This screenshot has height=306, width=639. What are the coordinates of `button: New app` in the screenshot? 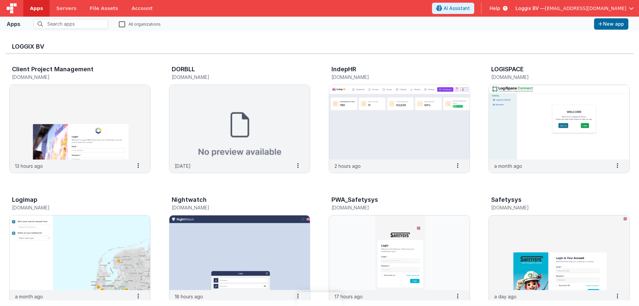 It's located at (611, 24).